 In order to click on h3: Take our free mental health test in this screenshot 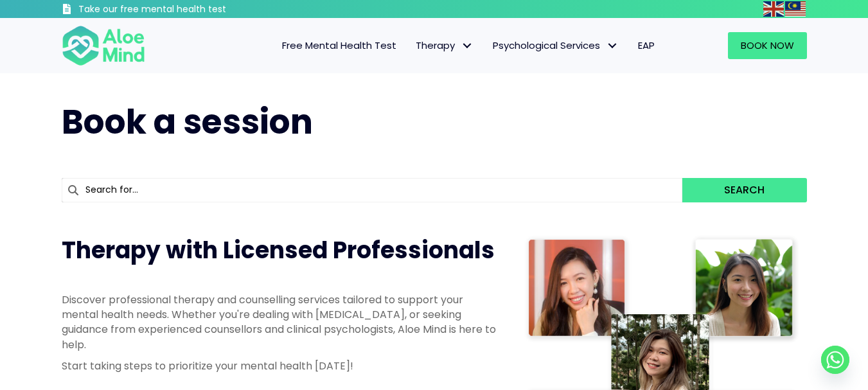, I will do `click(186, 9)`.